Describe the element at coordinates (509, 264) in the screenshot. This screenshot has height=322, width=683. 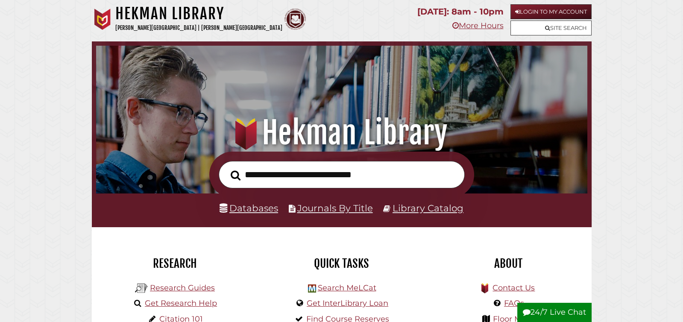
I see `h2: About` at that location.